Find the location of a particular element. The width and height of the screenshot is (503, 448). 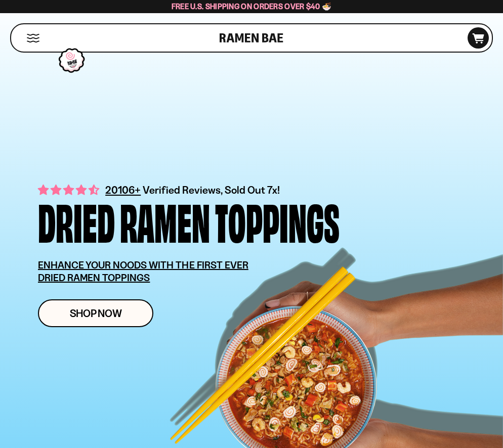

div: Ramen is located at coordinates (165, 221).